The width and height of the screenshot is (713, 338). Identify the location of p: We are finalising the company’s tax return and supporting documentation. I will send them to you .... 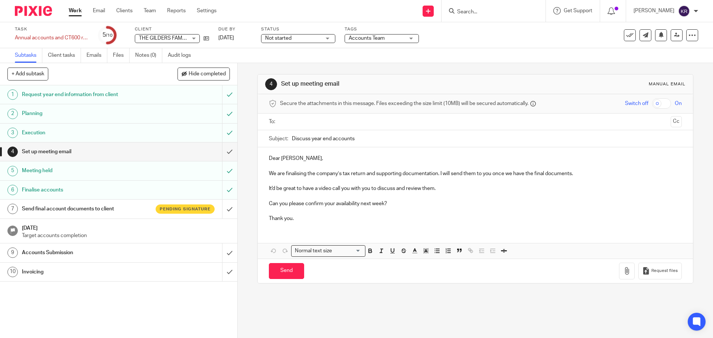
(475, 174).